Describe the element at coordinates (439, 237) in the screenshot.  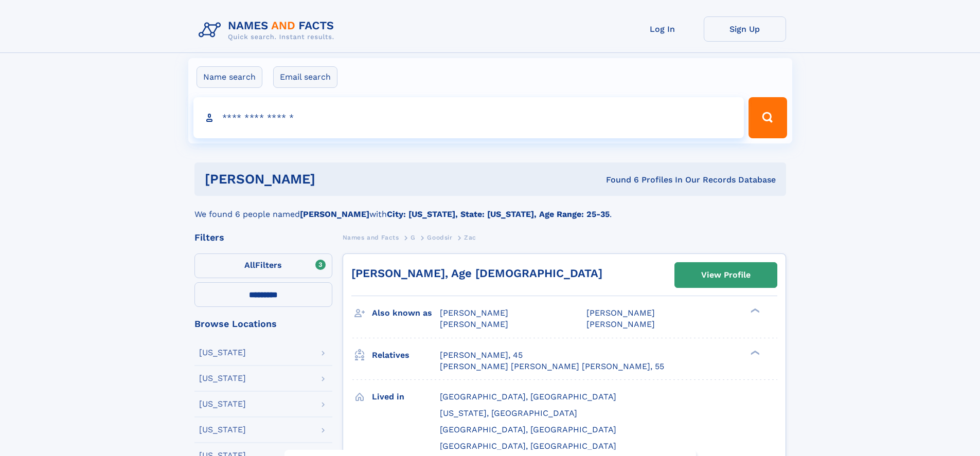
I see `a: Goodsir` at that location.